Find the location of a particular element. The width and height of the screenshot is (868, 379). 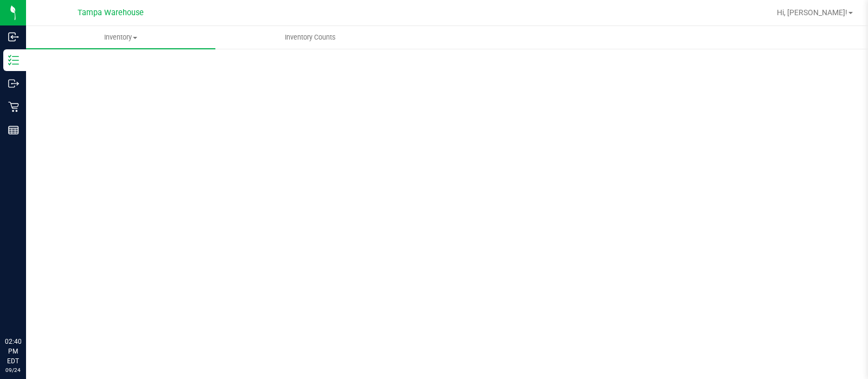

a: Inventory Counts is located at coordinates (310, 37).